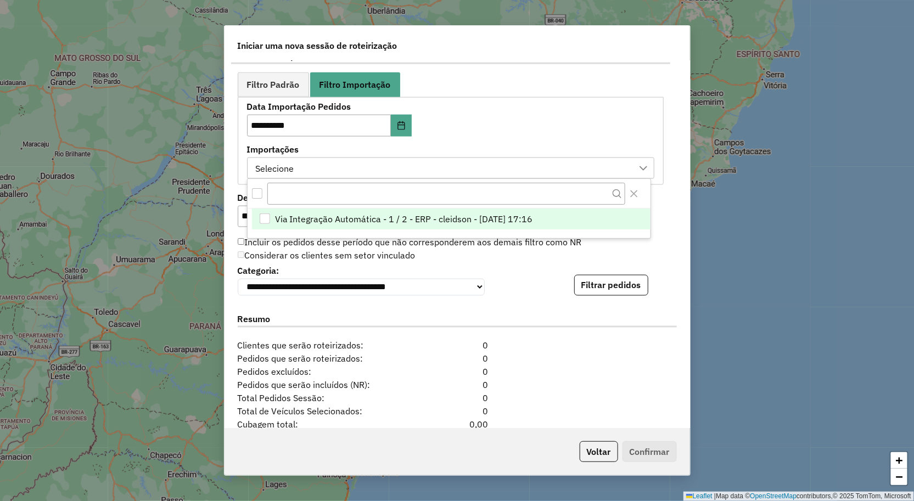 This screenshot has height=501, width=914. What do you see at coordinates (325, 346) in the screenshot?
I see `span: Clientes que serão roteirizados:` at bounding box center [325, 346].